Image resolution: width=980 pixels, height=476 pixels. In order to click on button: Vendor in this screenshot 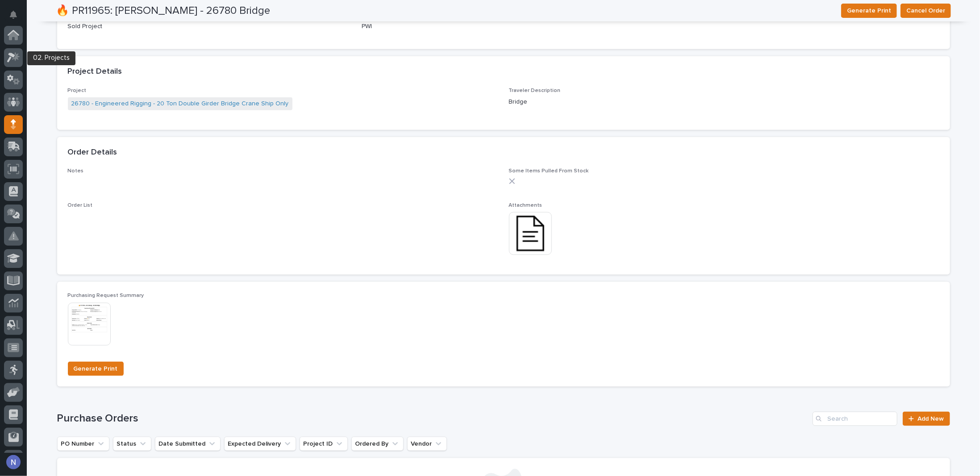, I will do `click(427, 443)`.